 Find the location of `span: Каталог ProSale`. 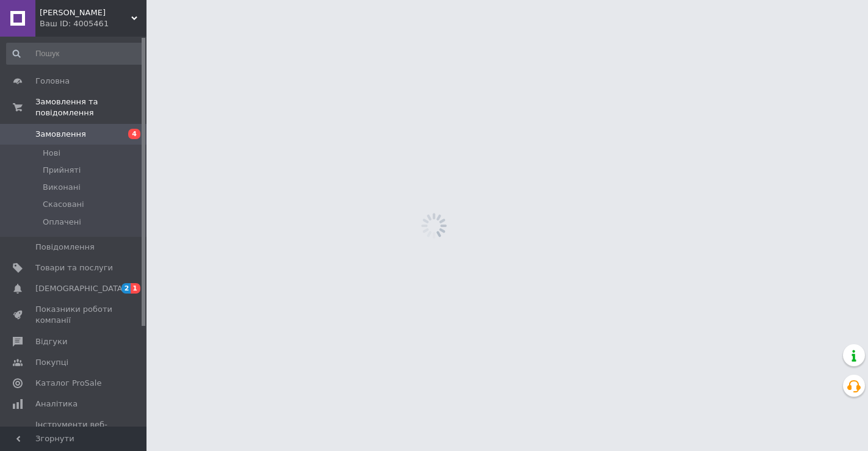

span: Каталог ProSale is located at coordinates (68, 383).